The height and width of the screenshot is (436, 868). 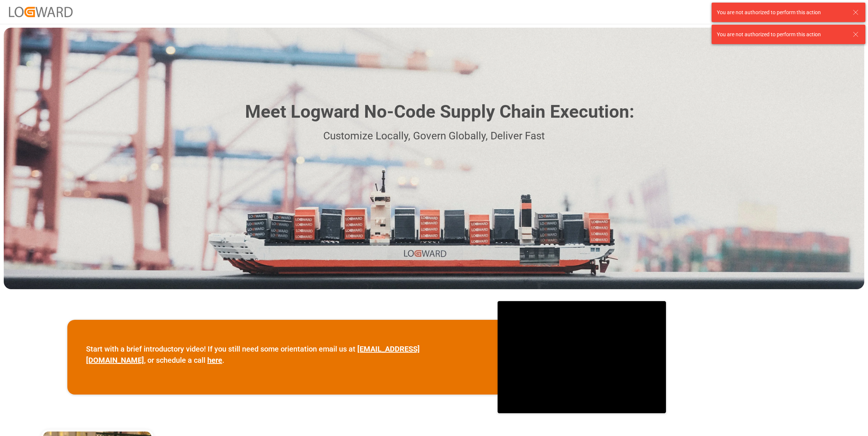 I want to click on a: here, so click(x=215, y=360).